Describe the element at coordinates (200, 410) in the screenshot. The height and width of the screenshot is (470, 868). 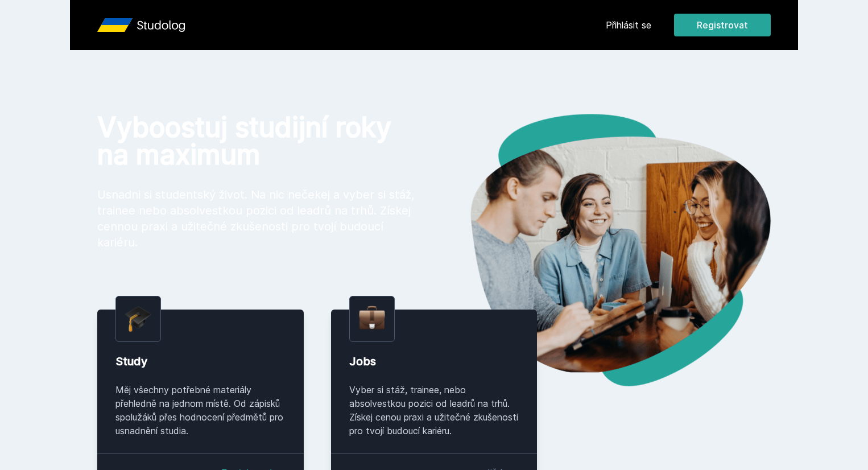
I see `div: Měj všechny potřebné materiály přehledně na jednom místě. Od zápisků spolužáků přes hodnocení pře...` at that location.